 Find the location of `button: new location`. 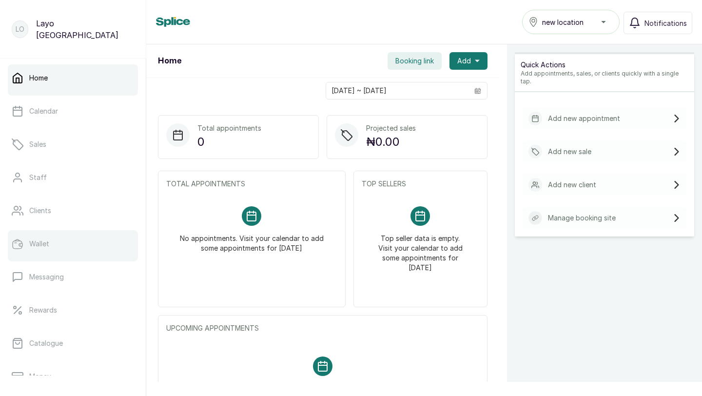

button: new location is located at coordinates (571, 22).